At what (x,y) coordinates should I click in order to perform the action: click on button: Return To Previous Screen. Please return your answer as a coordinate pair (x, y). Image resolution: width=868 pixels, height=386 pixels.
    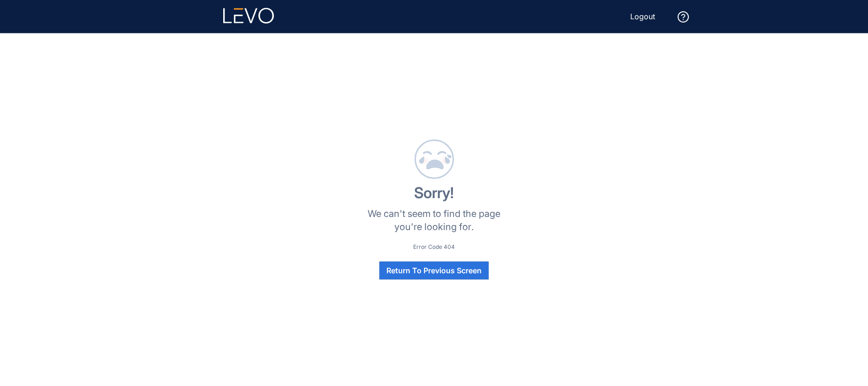
    Looking at the image, I should click on (434, 270).